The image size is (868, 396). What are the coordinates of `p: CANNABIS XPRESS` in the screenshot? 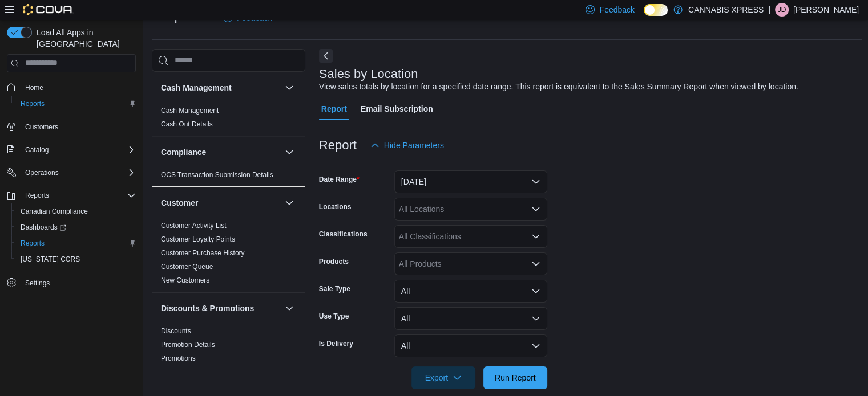 It's located at (726, 10).